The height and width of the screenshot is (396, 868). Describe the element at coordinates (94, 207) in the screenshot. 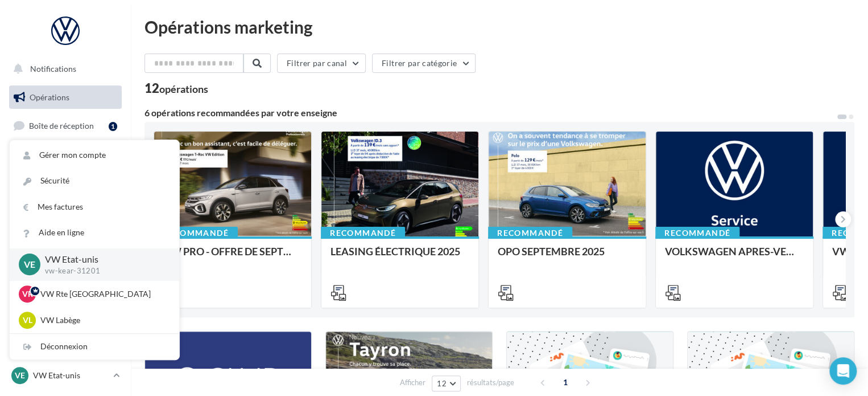

I see `a: Mes factures` at that location.